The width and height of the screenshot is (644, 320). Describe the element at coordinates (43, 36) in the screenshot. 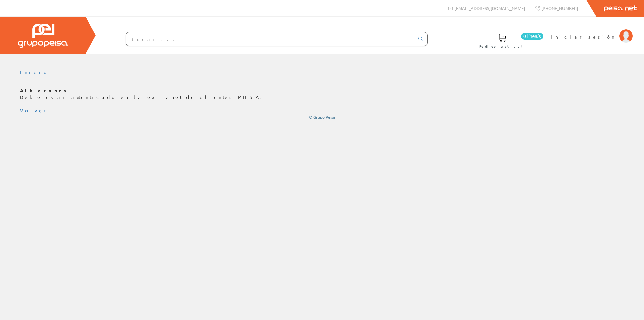

I see `img: Grupo Peisa` at that location.